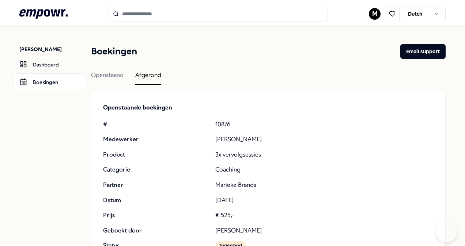  Describe the element at coordinates (324, 155) in the screenshot. I see `p: 3x vervolgsessies` at that location.